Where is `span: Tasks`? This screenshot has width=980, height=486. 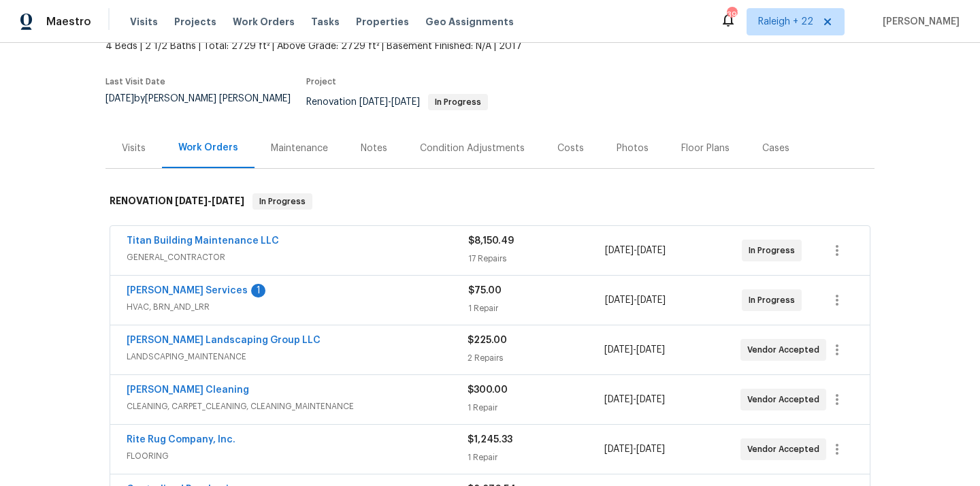
span: Tasks is located at coordinates (325, 22).